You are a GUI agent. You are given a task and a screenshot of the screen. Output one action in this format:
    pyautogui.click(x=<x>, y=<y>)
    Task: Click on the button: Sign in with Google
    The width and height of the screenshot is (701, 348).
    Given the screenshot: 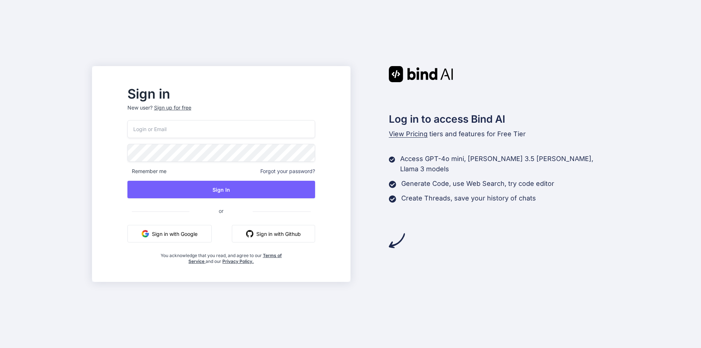 What is the action you would take?
    pyautogui.click(x=169, y=234)
    